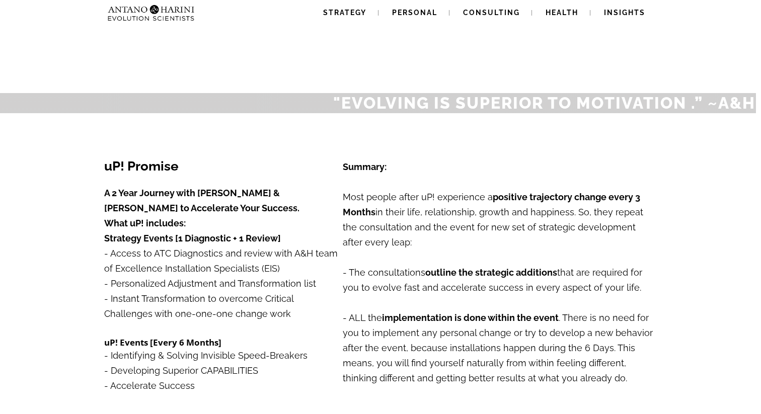 The image size is (761, 414). What do you see at coordinates (141, 166) in the screenshot?
I see `span: uP! Promise` at bounding box center [141, 166].